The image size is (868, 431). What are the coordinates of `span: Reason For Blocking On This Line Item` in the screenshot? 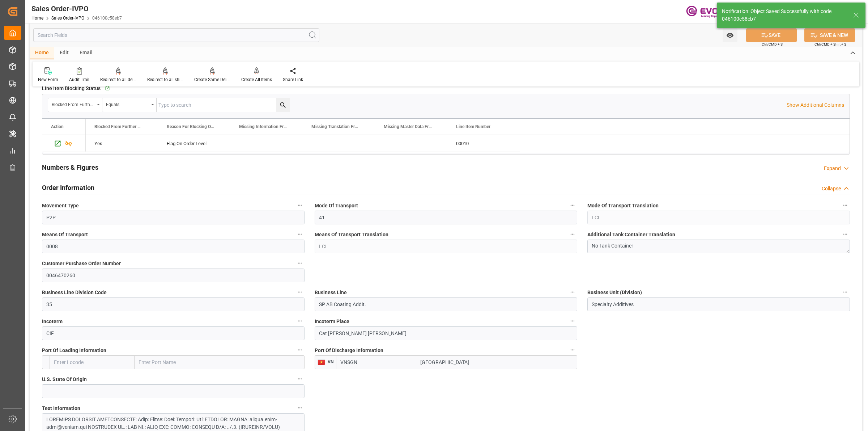 It's located at (191, 127).